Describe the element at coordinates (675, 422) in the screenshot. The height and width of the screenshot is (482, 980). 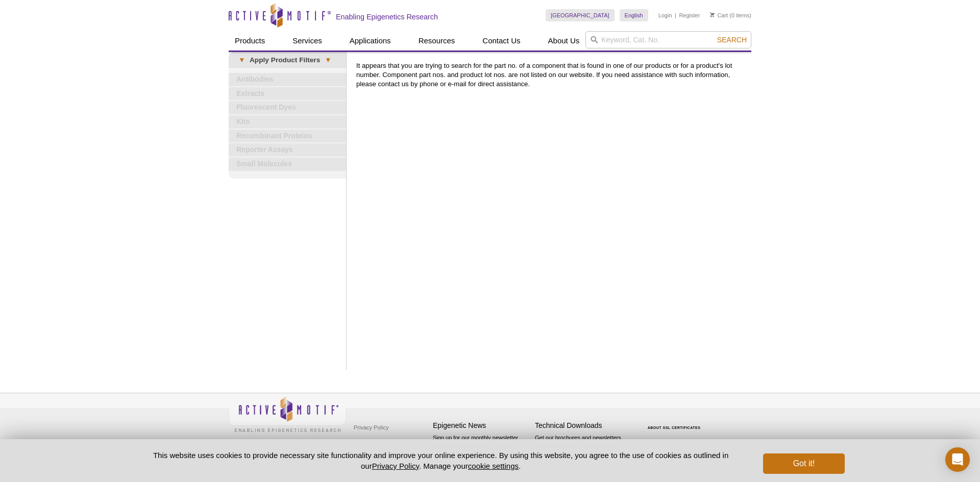
I see `table: Click to Verify - This site chose Symantec SSL for secure e-commerce and confidential communicati...` at that location.